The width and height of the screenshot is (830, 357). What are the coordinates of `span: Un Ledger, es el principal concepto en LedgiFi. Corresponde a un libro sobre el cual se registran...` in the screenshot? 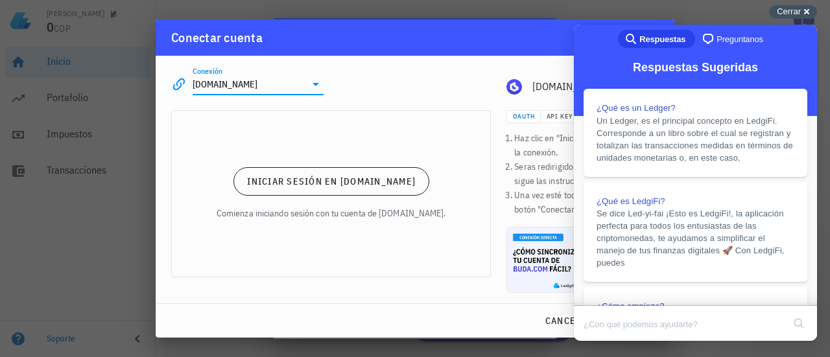 It's located at (121, 115).